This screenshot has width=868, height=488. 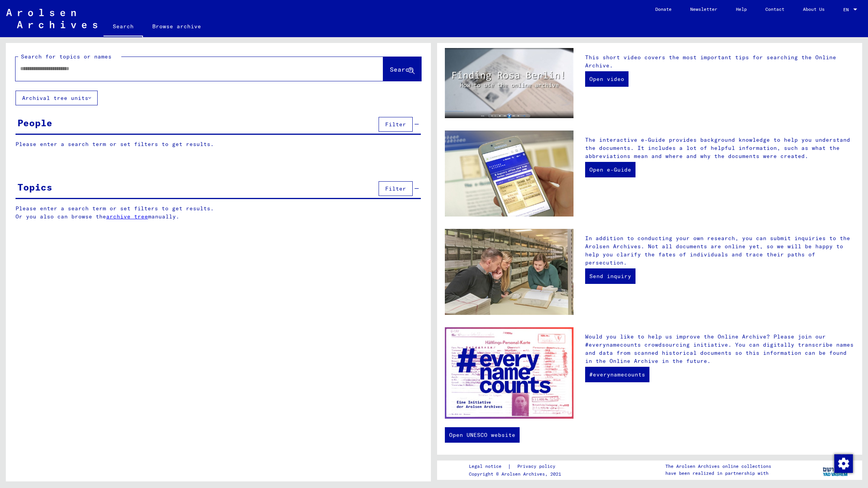 What do you see at coordinates (56, 98) in the screenshot?
I see `button: Archival tree units` at bounding box center [56, 98].